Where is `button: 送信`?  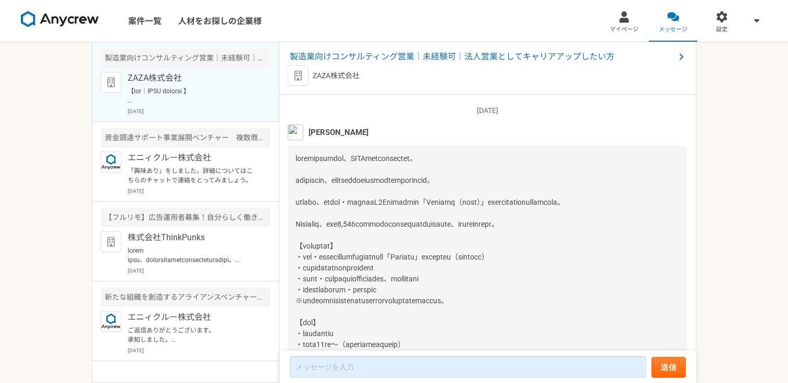
button: 送信 is located at coordinates (669, 367).